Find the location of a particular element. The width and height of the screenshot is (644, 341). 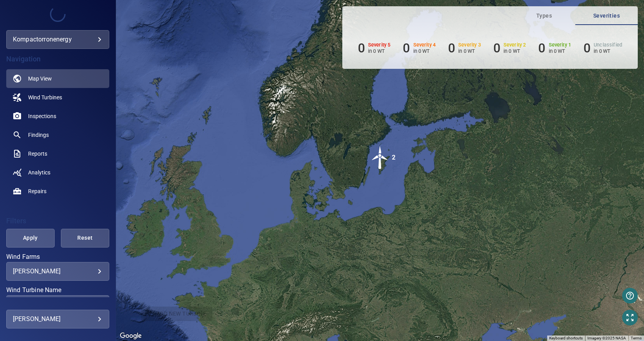

button: Apply is located at coordinates (31, 238).